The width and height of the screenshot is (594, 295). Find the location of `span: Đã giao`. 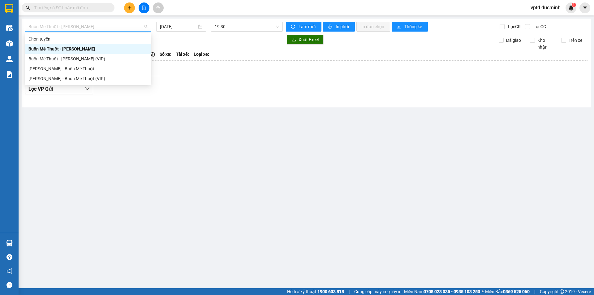

span: Đã giao is located at coordinates (513, 40).